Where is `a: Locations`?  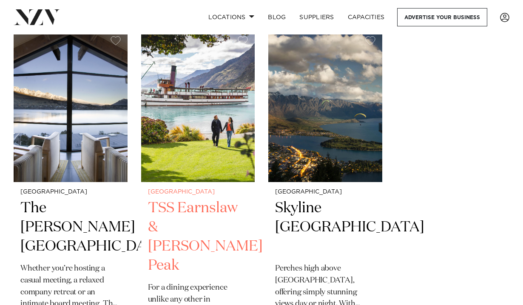 a: Locations is located at coordinates (231, 17).